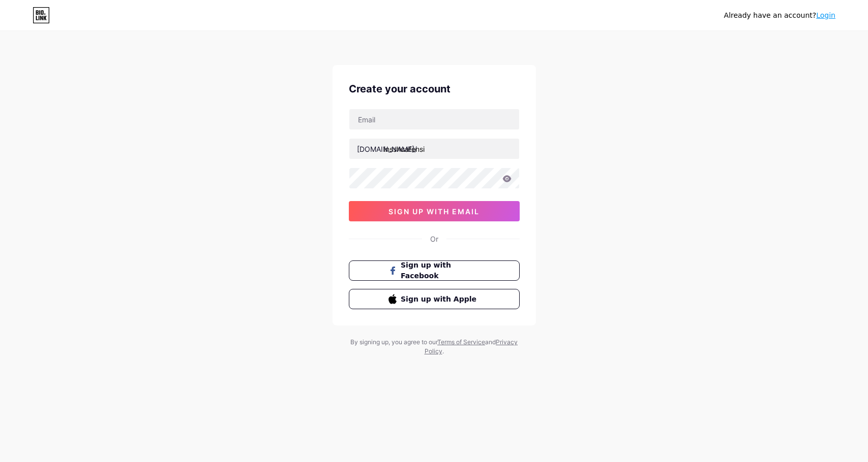 This screenshot has height=462, width=868. Describe the element at coordinates (434, 212) in the screenshot. I see `span: sign up with email` at that location.